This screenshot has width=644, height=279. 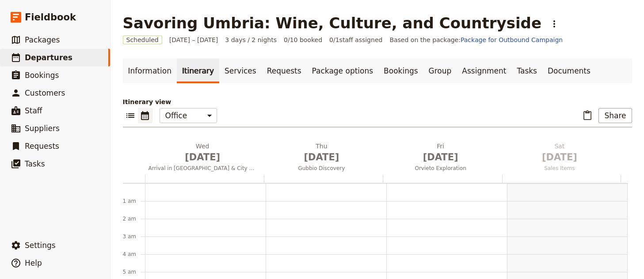 What do you see at coordinates (440, 71) in the screenshot?
I see `a: Group` at bounding box center [440, 71].